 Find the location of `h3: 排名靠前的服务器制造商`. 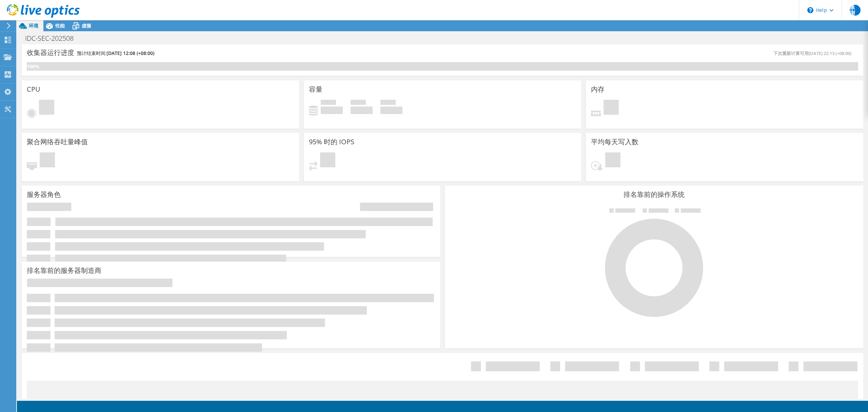

h3: 排名靠前的服务器制造商 is located at coordinates (64, 270).